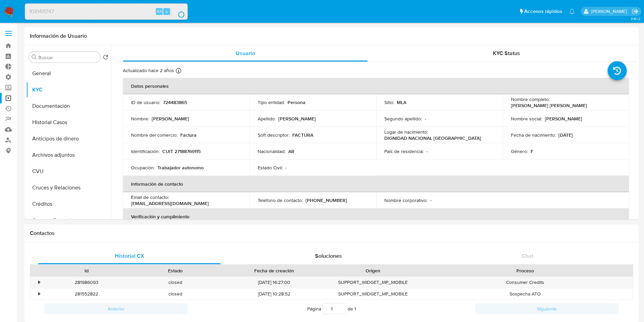  What do you see at coordinates (69, 73) in the screenshot?
I see `button: General` at bounding box center [69, 73].